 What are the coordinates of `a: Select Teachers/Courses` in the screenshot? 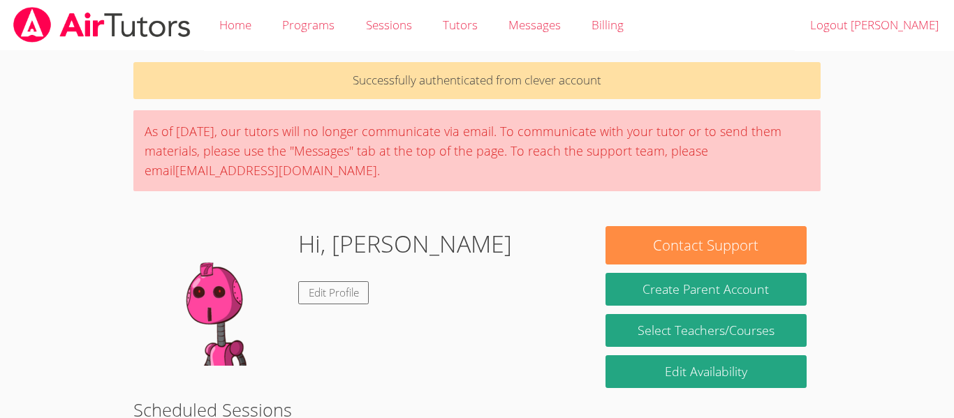 It's located at (706, 330).